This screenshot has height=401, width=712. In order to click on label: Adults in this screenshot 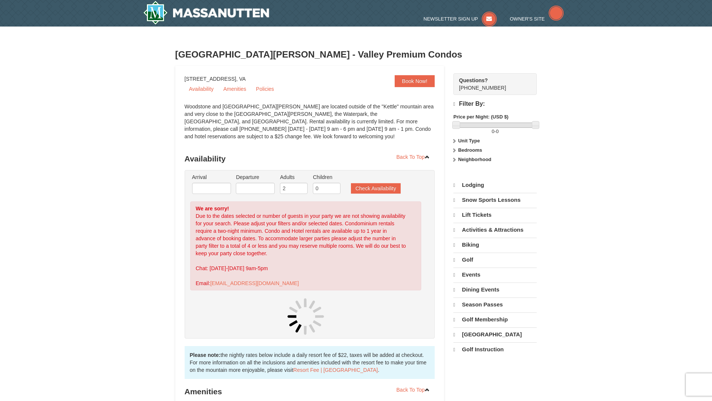, I will do `click(294, 177)`.